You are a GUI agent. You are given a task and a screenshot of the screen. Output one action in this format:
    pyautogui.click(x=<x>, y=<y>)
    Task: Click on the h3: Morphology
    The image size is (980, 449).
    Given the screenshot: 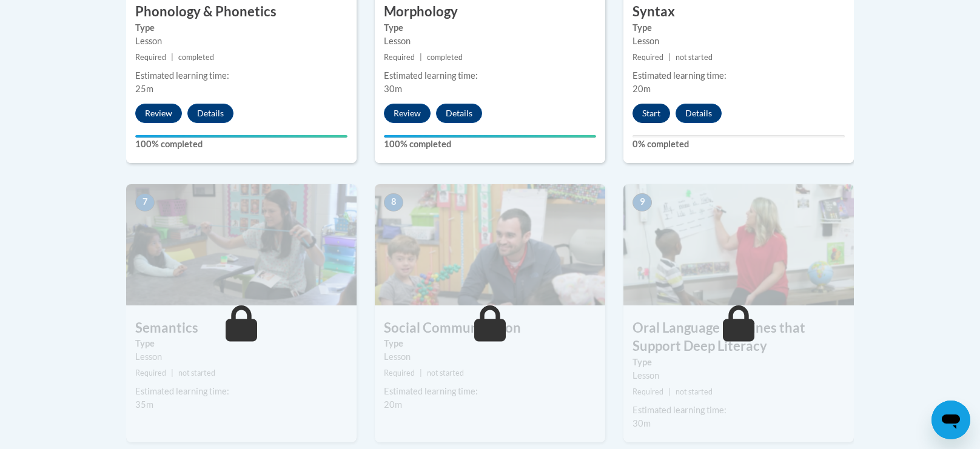 What is the action you would take?
    pyautogui.click(x=490, y=11)
    